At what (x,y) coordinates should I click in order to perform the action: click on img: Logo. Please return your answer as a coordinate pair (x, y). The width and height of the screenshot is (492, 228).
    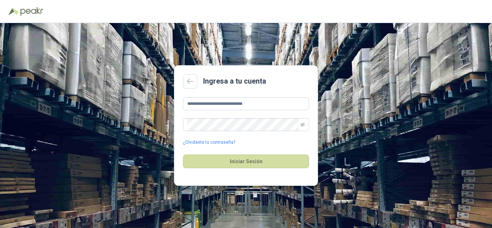
    Looking at the image, I should click on (14, 12).